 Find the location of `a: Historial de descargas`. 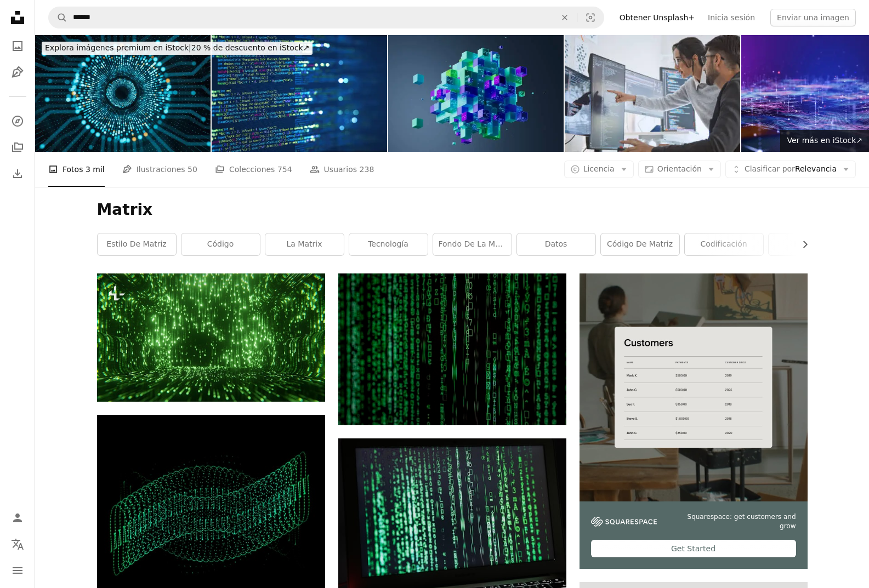

a: Historial de descargas is located at coordinates (18, 174).